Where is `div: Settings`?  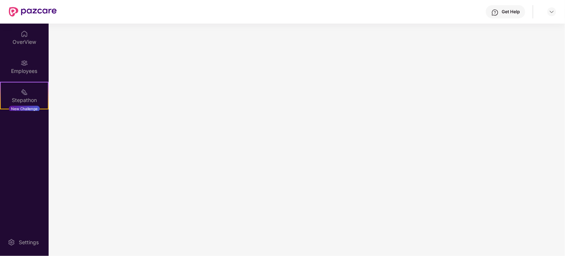
div: Settings is located at coordinates (29, 242).